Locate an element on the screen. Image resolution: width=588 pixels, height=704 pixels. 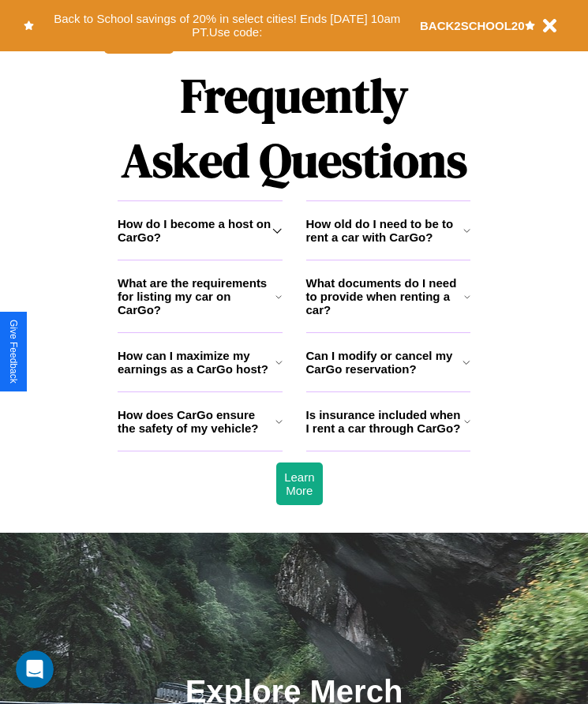
button: Learn More is located at coordinates (299, 484).